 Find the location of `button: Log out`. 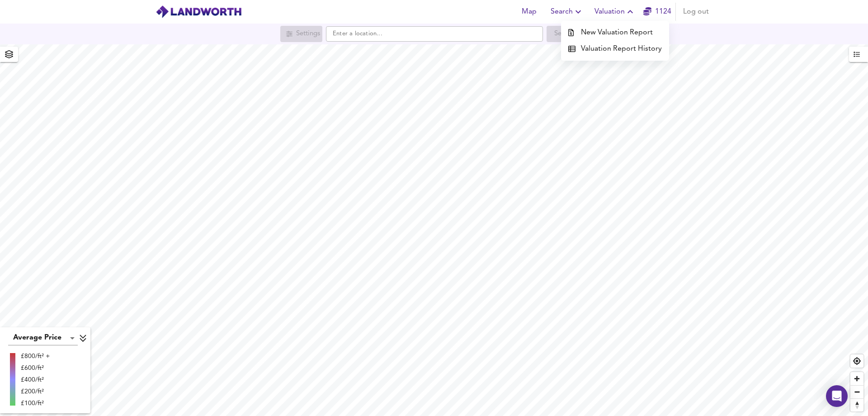

button: Log out is located at coordinates (696, 12).